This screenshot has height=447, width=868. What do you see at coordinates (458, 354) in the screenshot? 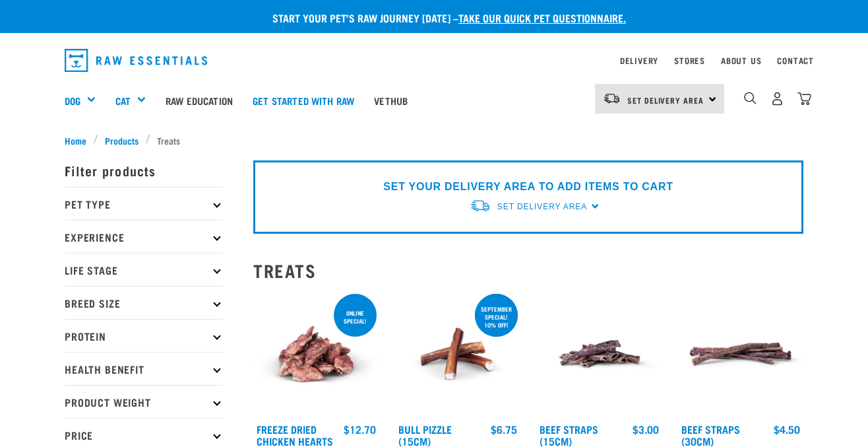
I see `img: Bull Pizzle` at bounding box center [458, 354].